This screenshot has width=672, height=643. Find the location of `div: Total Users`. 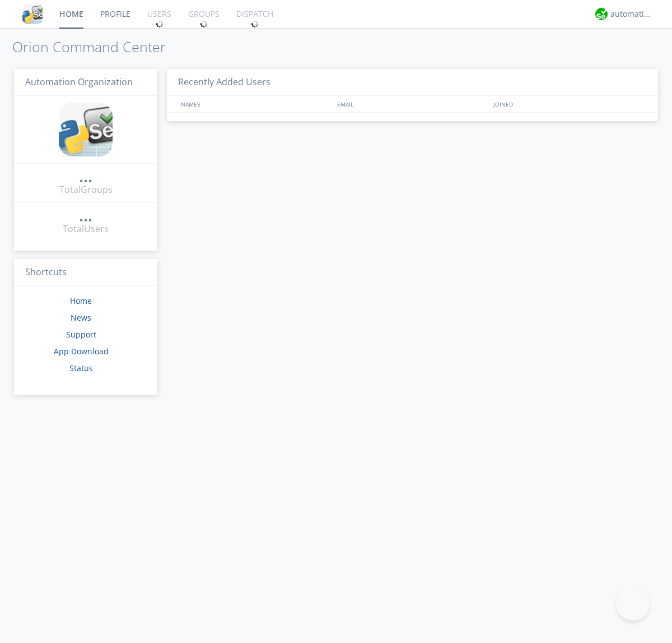

div: Total Users is located at coordinates (86, 228).